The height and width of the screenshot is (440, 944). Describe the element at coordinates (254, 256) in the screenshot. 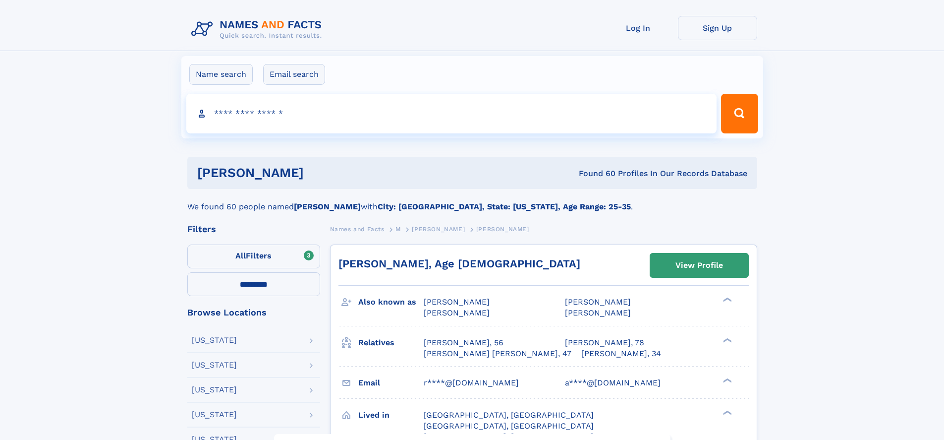

I see `label: Filters` at that location.